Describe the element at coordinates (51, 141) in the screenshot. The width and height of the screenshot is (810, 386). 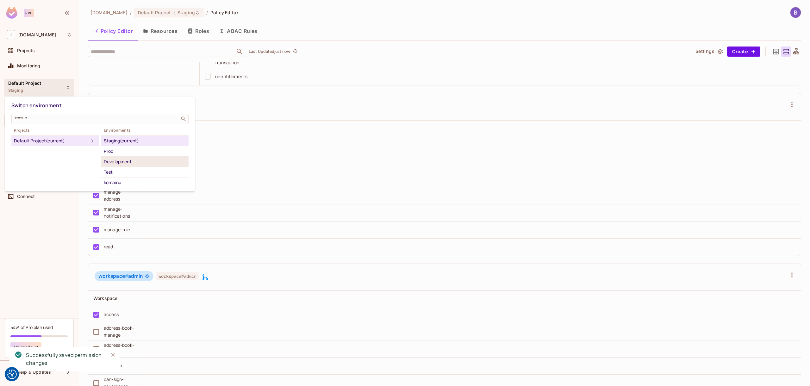
I see `div: Default Project (current)` at that location.